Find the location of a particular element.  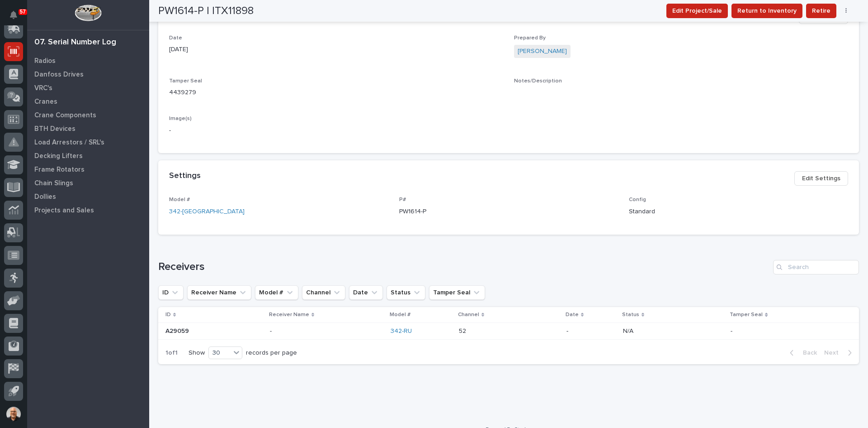

tr: A29059A29059 -- 342-RU 5252 -N/AN/A -- is located at coordinates (509, 331).